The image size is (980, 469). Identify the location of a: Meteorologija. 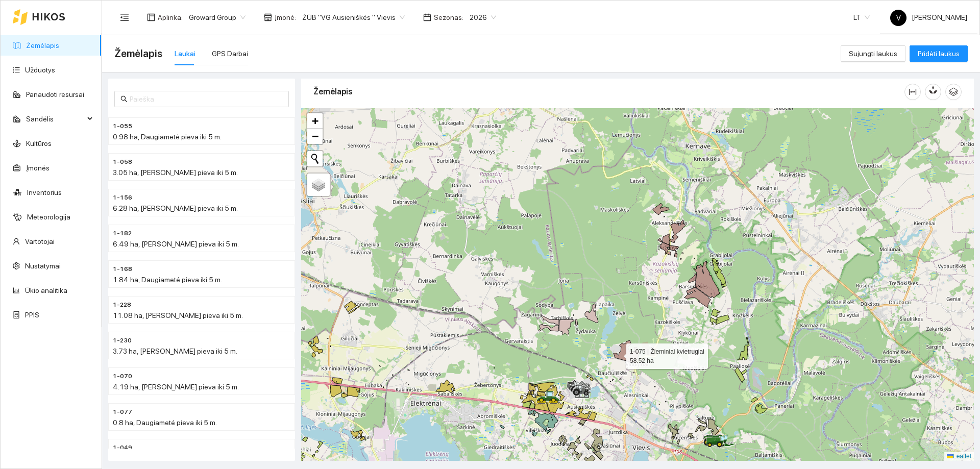
(49, 217).